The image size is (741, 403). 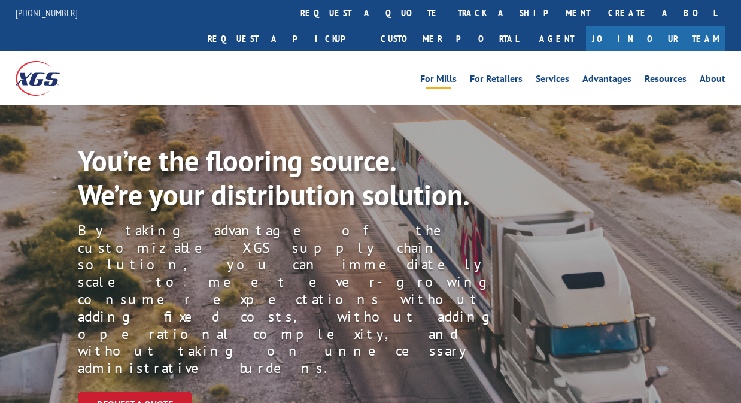 What do you see at coordinates (665, 81) in the screenshot?
I see `a: Resources` at bounding box center [665, 81].